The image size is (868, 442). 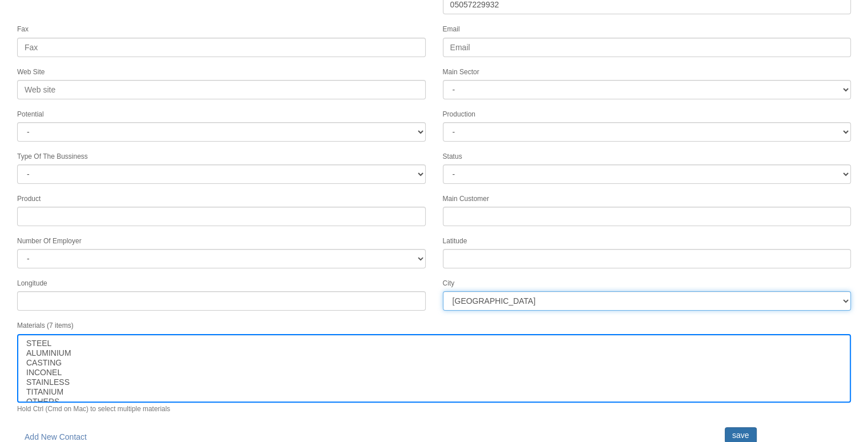 What do you see at coordinates (94, 409) in the screenshot?
I see `small: Hold Ctrl (Cmd on Mac) to select multiple materials` at bounding box center [94, 409].